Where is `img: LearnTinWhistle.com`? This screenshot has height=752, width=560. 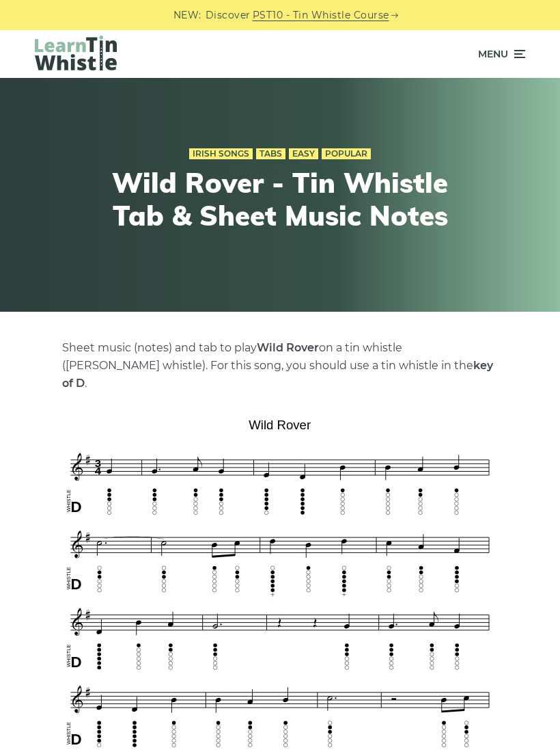 img: LearnTinWhistle.com is located at coordinates (76, 52).